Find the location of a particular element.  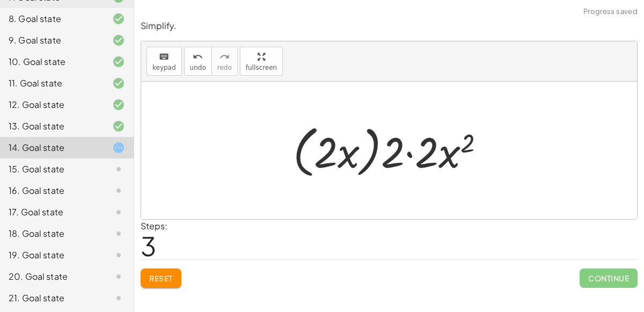

div: 10. Goal state is located at coordinates (52, 61).